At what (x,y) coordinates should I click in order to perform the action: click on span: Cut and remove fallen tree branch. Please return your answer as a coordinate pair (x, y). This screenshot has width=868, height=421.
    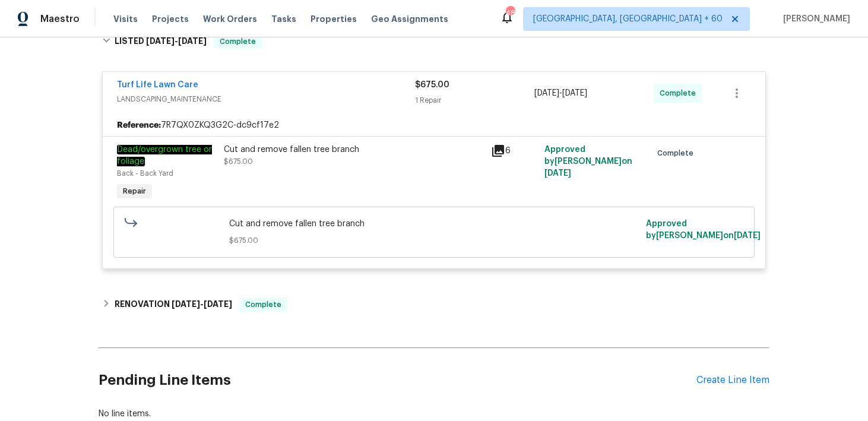
    Looking at the image, I should click on (434, 224).